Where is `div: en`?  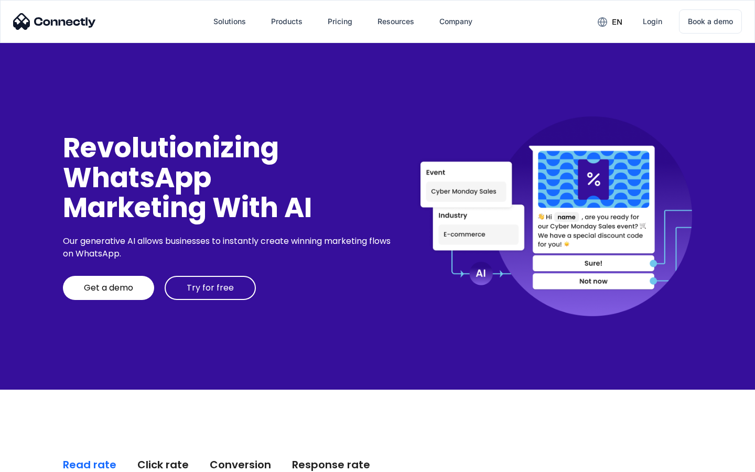 div: en is located at coordinates (617, 22).